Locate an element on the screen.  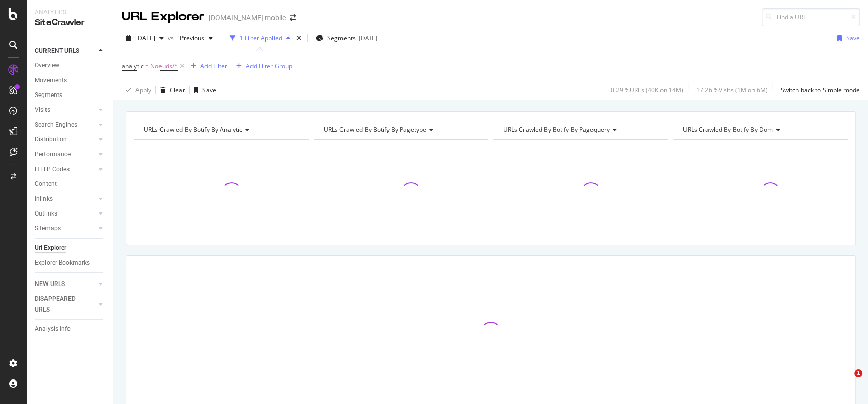
div: 0.29 % URLs ( 40K on 14M ) is located at coordinates (648, 90).